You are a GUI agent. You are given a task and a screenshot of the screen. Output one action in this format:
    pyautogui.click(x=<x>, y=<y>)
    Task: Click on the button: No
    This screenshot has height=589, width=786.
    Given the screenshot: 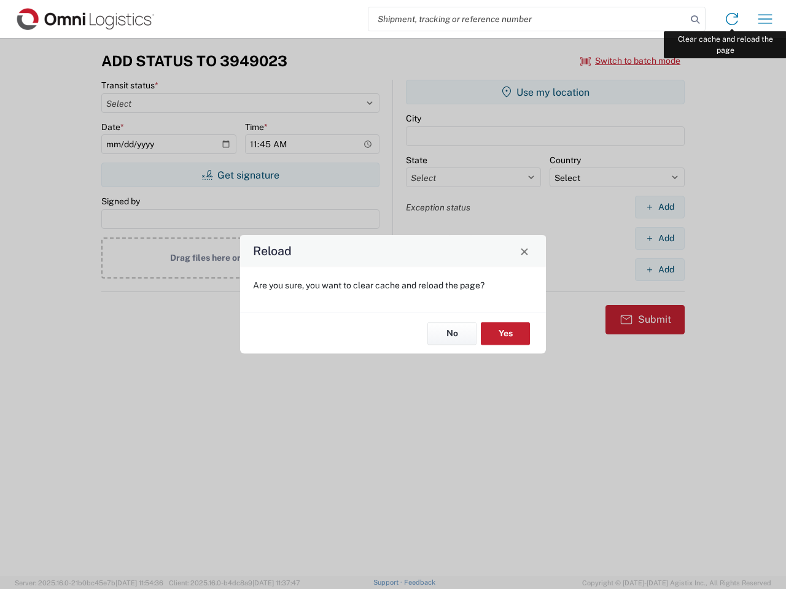 What is the action you would take?
    pyautogui.click(x=452, y=333)
    